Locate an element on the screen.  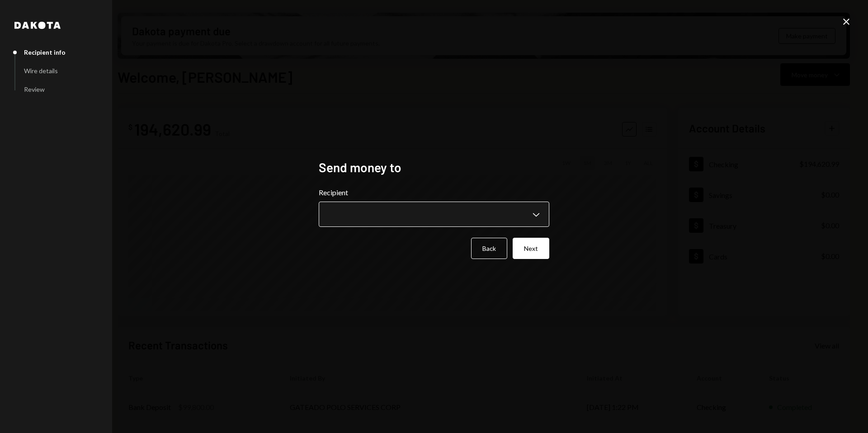
button: Back is located at coordinates (489, 248).